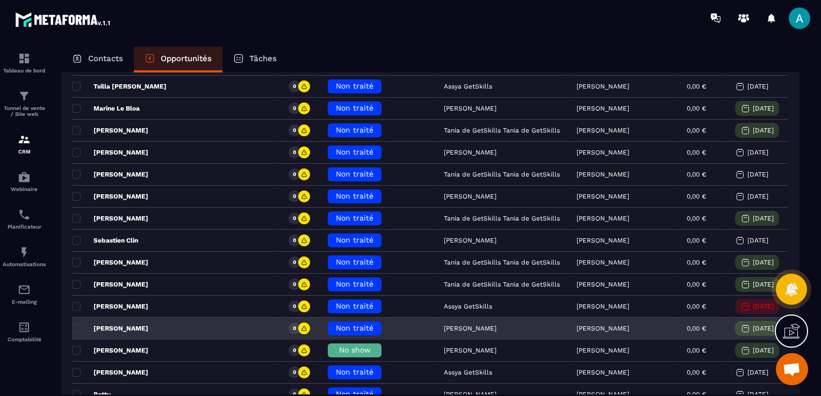 The image size is (821, 396). What do you see at coordinates (24, 215) in the screenshot?
I see `img: scheduler` at bounding box center [24, 215].